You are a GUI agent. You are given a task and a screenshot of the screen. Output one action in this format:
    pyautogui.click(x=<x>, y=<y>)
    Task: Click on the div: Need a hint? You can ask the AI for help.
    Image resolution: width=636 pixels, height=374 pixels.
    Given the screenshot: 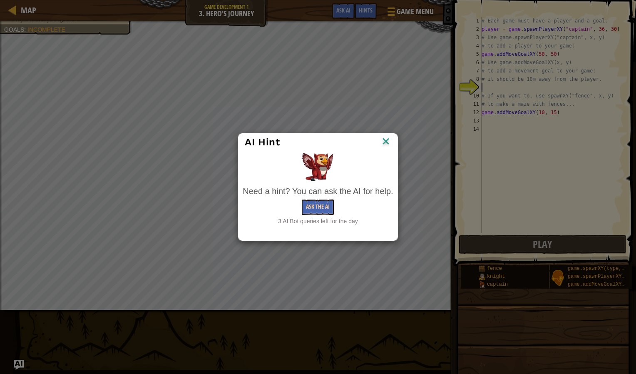 What is the action you would take?
    pyautogui.click(x=318, y=191)
    